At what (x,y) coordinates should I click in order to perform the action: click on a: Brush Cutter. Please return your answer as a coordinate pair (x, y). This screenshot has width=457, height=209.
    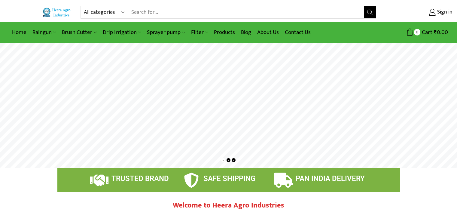
    Looking at the image, I should click on (79, 32).